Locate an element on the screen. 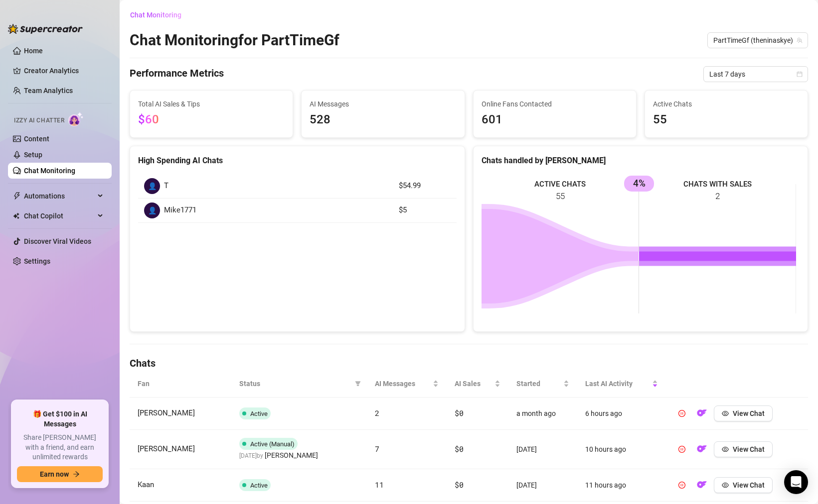 This screenshot has width=818, height=504. span: 🎁 Get $100 in AI Messages is located at coordinates (60, 419).